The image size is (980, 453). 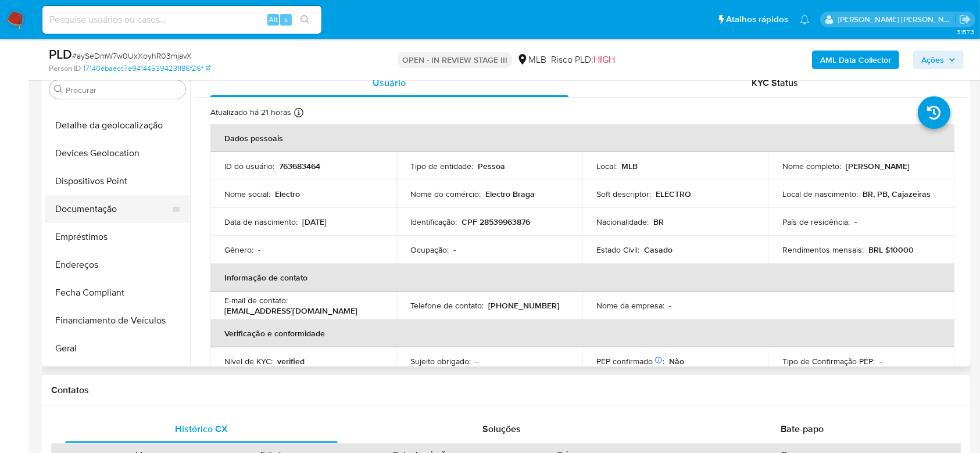 I want to click on span: Soluções, so click(x=501, y=429).